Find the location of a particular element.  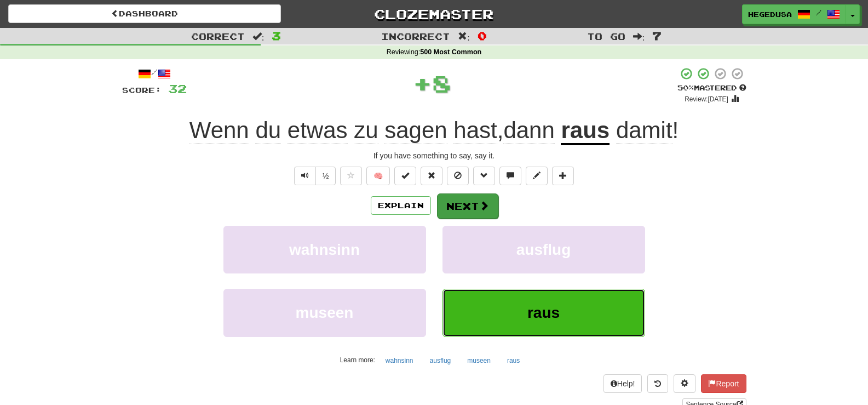

span: damit is located at coordinates (644, 131).